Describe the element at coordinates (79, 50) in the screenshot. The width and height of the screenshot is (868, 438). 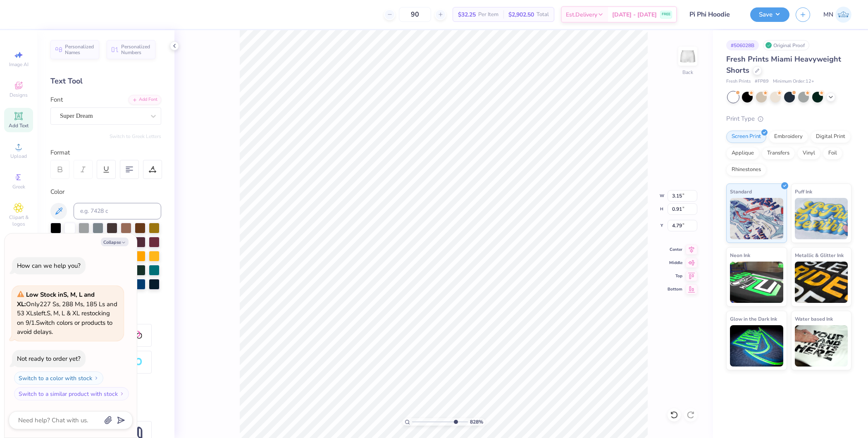
I see `span: Personalized Names` at that location.